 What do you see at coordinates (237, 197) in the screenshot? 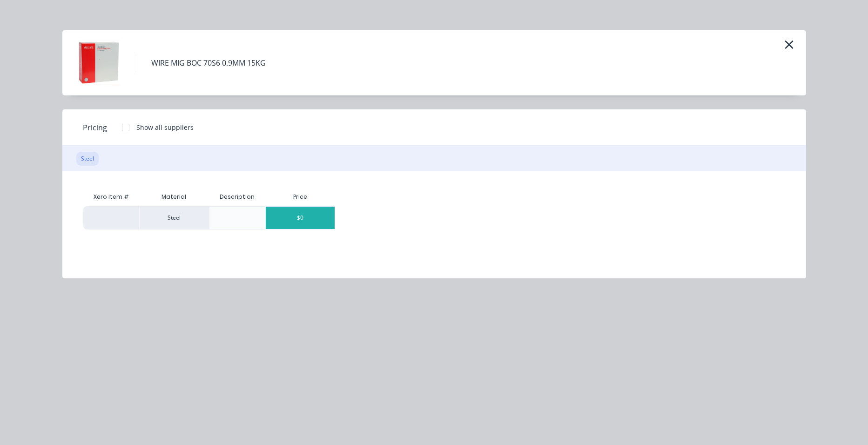
I see `div: Description` at bounding box center [237, 197].